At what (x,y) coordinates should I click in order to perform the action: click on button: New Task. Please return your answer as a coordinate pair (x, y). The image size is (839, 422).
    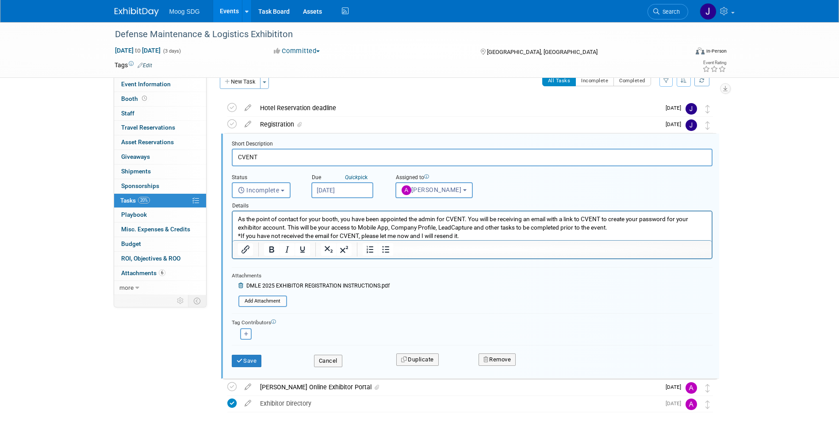
    Looking at the image, I should click on (240, 82).